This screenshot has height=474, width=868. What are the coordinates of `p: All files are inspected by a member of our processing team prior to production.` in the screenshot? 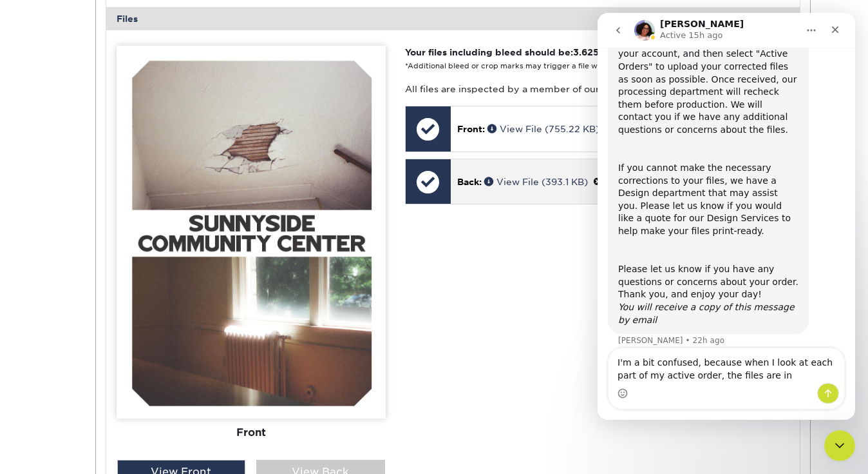 It's located at (597, 89).